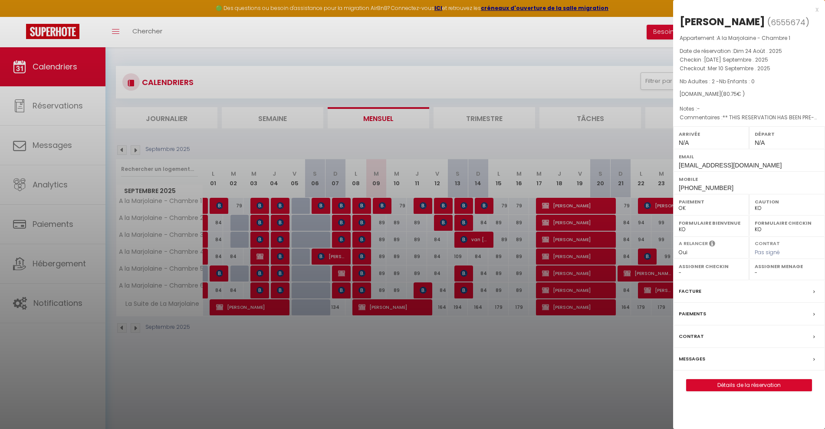 The height and width of the screenshot is (429, 825). I want to click on label: A relancer, so click(693, 243).